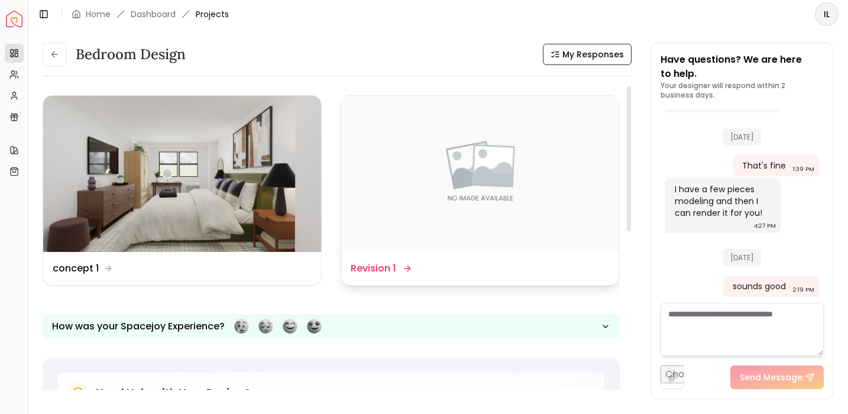  Describe the element at coordinates (150, 14) in the screenshot. I see `nav: breadcrumb` at that location.